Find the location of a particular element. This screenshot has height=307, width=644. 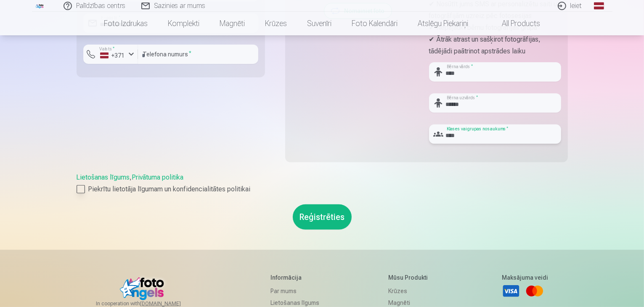

span: In cooperation with is located at coordinates (149, 304).